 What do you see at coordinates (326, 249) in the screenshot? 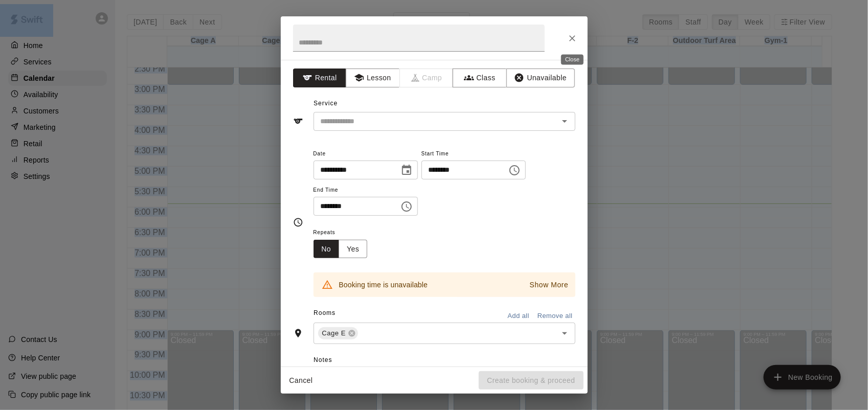
I see `button: No` at bounding box center [326, 249].